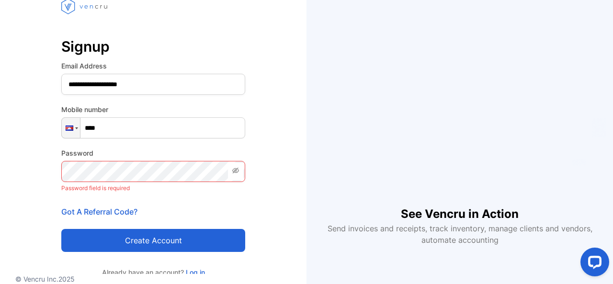  Describe the element at coordinates (153, 272) in the screenshot. I see `p: Already have an account?` at that location.